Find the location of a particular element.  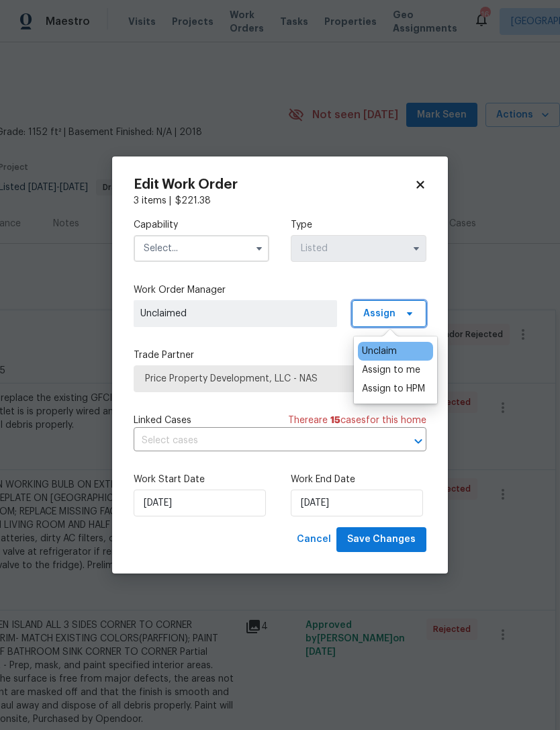

label: Capability is located at coordinates (201, 225).